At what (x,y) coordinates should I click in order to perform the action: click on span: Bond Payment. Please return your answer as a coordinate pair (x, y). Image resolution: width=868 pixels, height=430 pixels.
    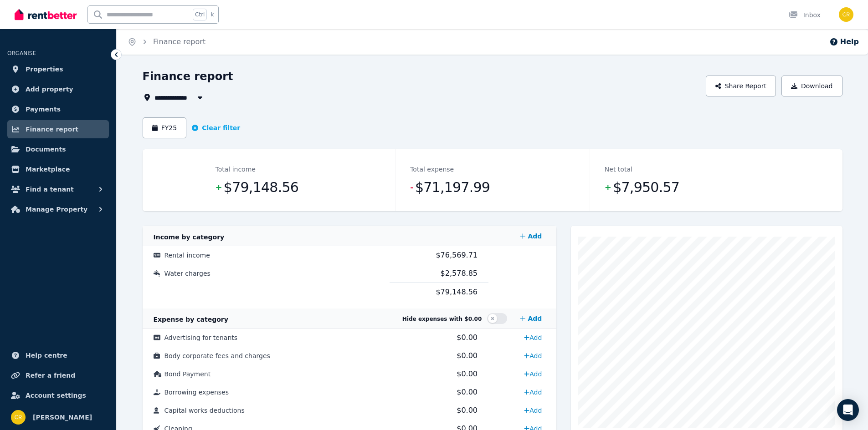
    Looking at the image, I should click on (187, 374).